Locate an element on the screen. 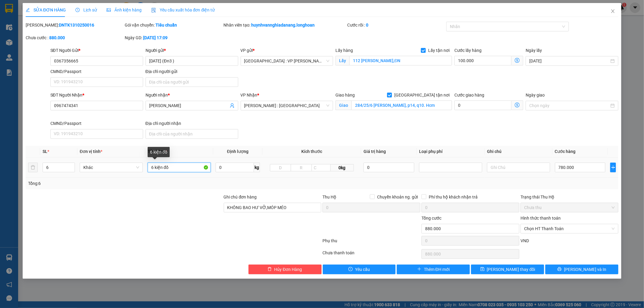  span: kg is located at coordinates (257, 168).